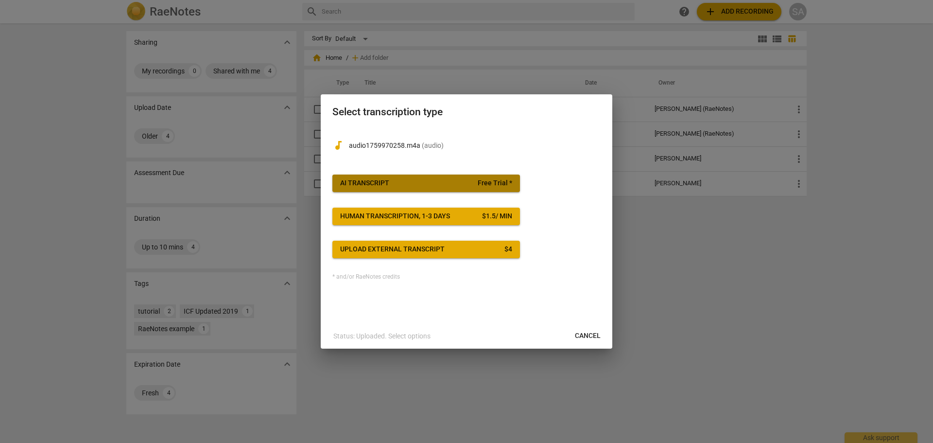  I want to click on div: * and/or RaeNotes credits, so click(466, 277).